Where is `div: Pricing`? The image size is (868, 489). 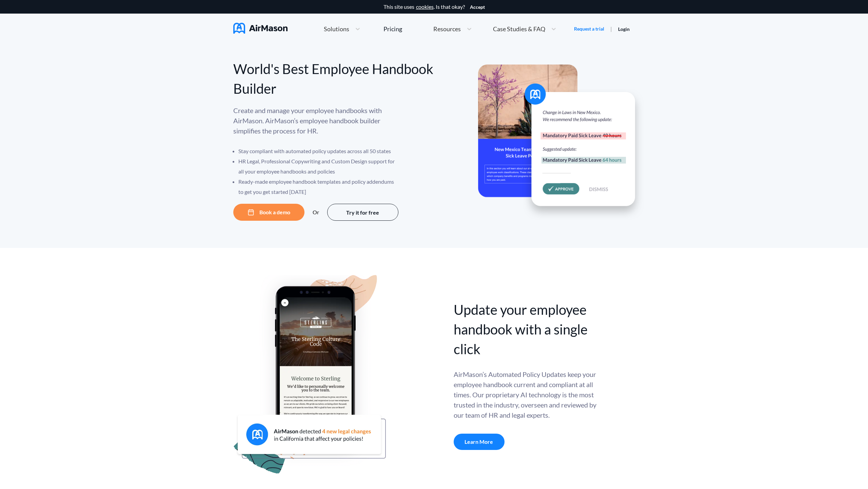
div: Pricing is located at coordinates (393, 29).